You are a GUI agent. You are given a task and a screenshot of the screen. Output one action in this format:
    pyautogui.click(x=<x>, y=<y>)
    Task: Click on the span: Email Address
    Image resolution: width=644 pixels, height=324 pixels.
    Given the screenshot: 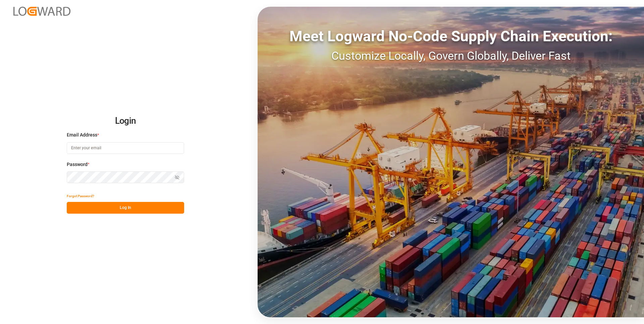 What is the action you would take?
    pyautogui.click(x=82, y=135)
    